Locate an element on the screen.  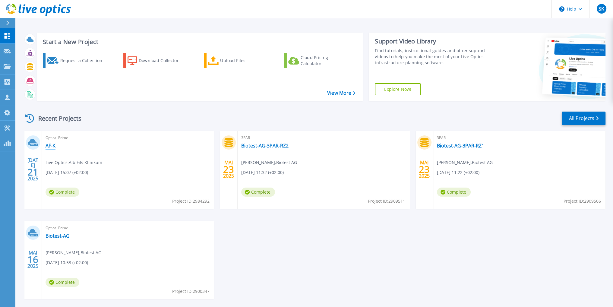
div: Support Video Library is located at coordinates (435, 41).